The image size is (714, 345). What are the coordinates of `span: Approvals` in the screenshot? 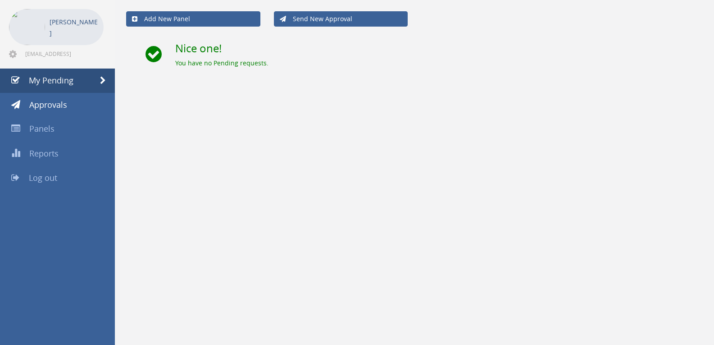 It's located at (48, 105).